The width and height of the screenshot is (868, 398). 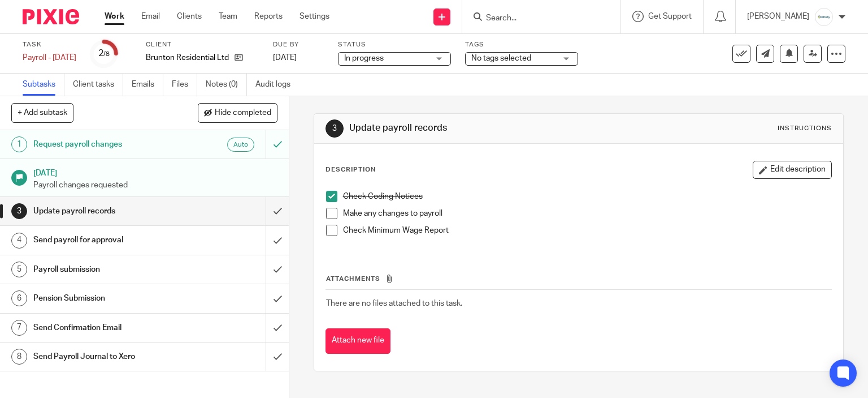 What do you see at coordinates (190, 17) in the screenshot?
I see `a: Clients` at bounding box center [190, 17].